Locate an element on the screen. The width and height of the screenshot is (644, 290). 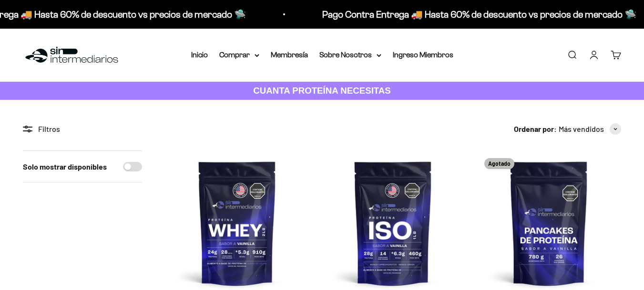
summary: Sobre Nosotros is located at coordinates (350, 55).